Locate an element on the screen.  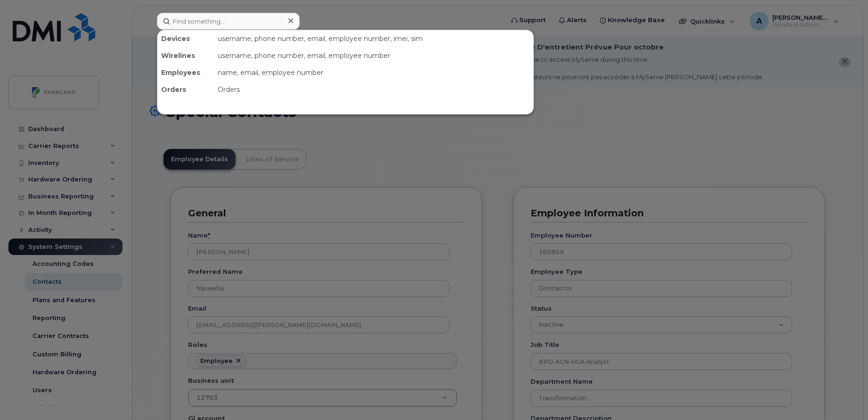
div: name, email, employee number is located at coordinates (374, 73).